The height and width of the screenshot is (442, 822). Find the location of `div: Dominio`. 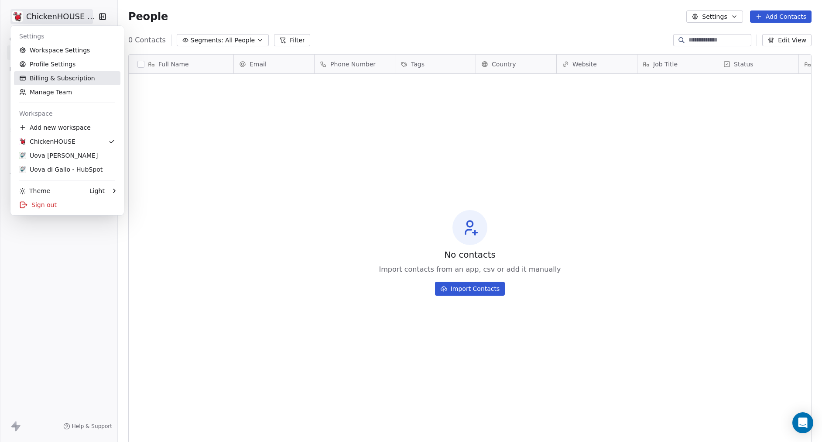

div: Dominio is located at coordinates (56, 54).